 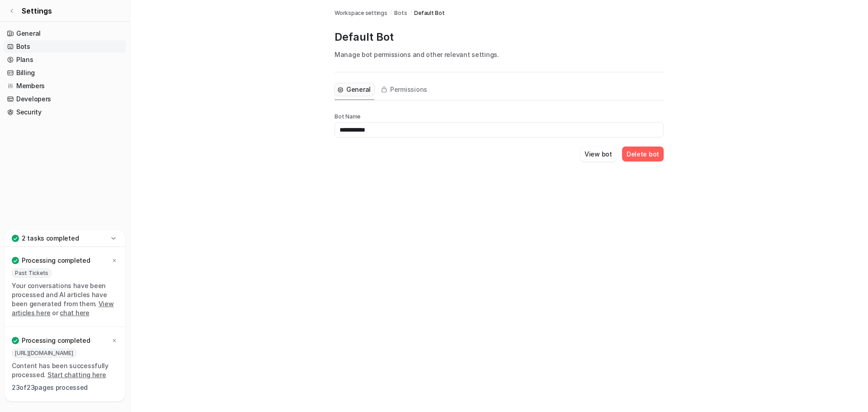 What do you see at coordinates (361, 13) in the screenshot?
I see `a: Workspace settings` at bounding box center [361, 13].